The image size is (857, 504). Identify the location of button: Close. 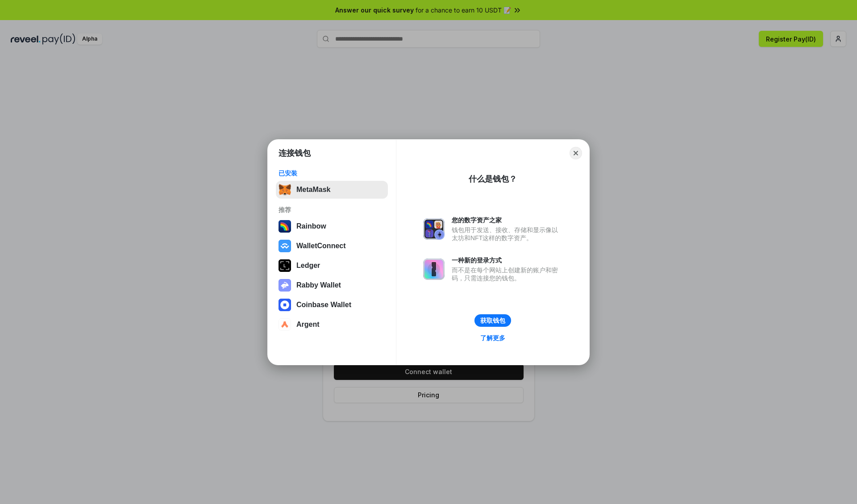
(576, 153).